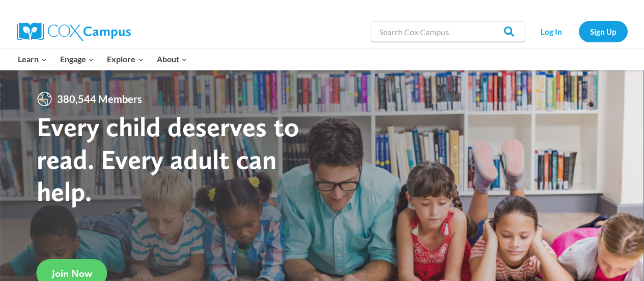 The image size is (644, 281). What do you see at coordinates (603, 31) in the screenshot?
I see `a: Sign Up` at bounding box center [603, 31].